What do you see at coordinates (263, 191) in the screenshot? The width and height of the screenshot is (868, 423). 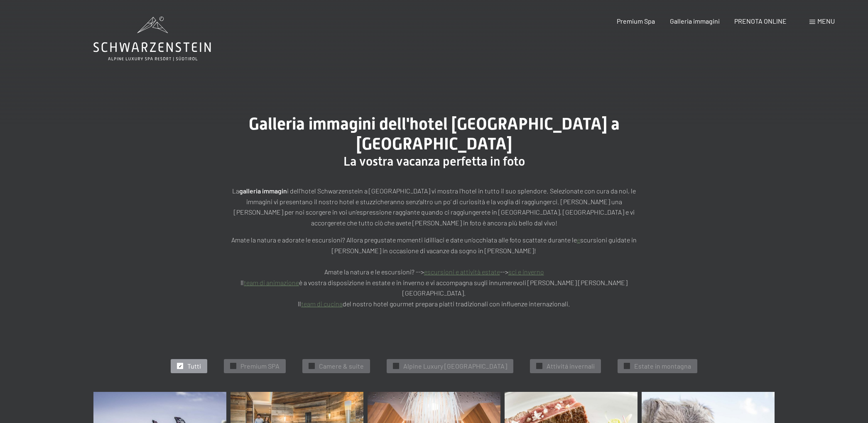 I see `strong: galleria immagin` at bounding box center [263, 191].